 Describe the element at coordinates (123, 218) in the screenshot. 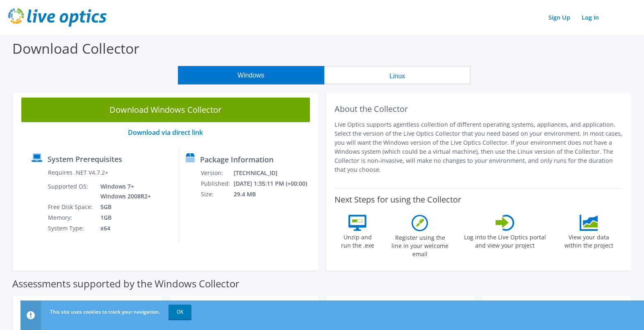

I see `td: 1GB` at that location.